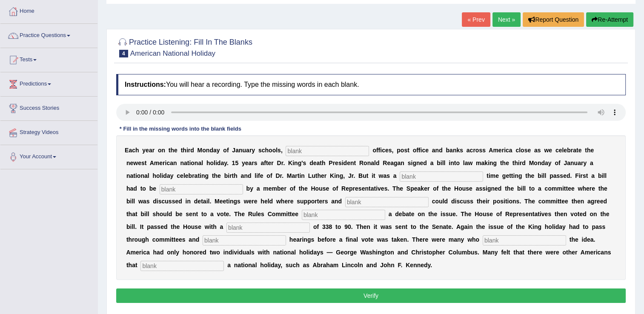  Describe the element at coordinates (486, 163) in the screenshot. I see `b: k` at that location.